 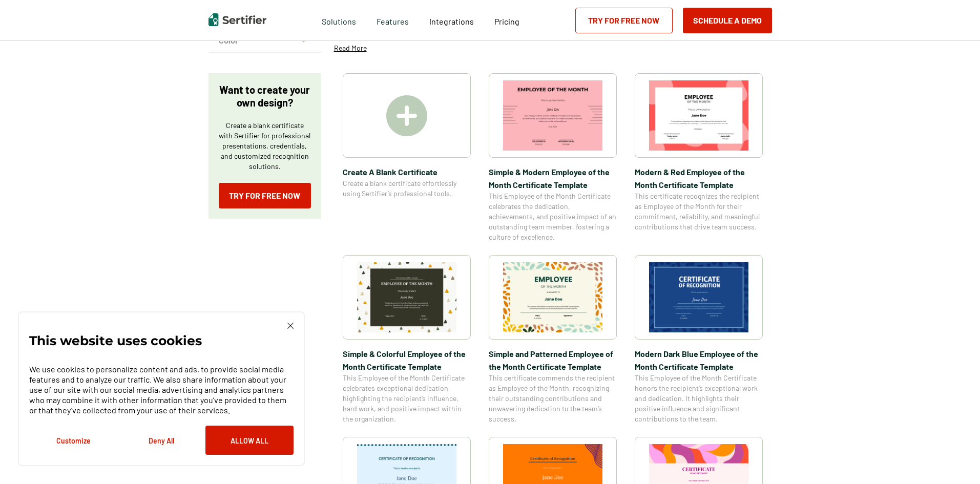 What do you see at coordinates (161, 440) in the screenshot?
I see `button: Deny All` at bounding box center [161, 440].